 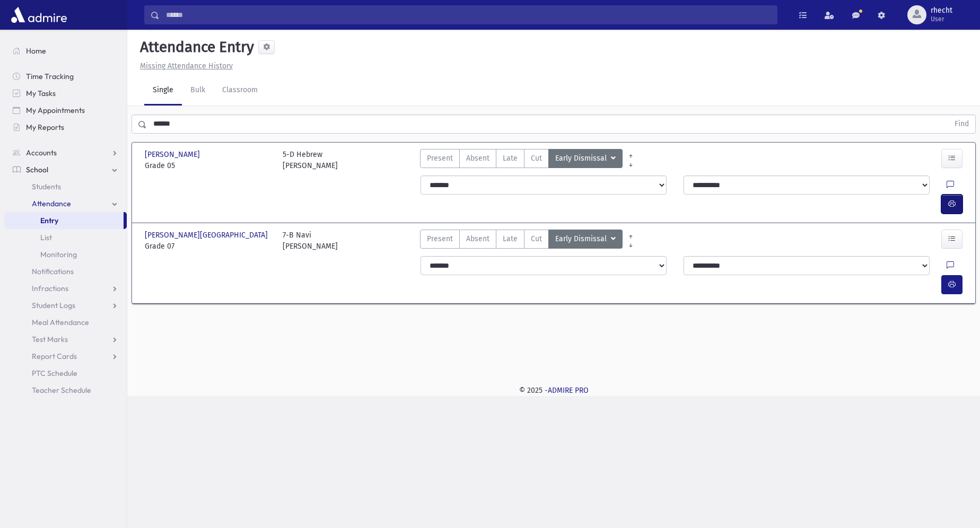 I want to click on span: User, so click(x=941, y=19).